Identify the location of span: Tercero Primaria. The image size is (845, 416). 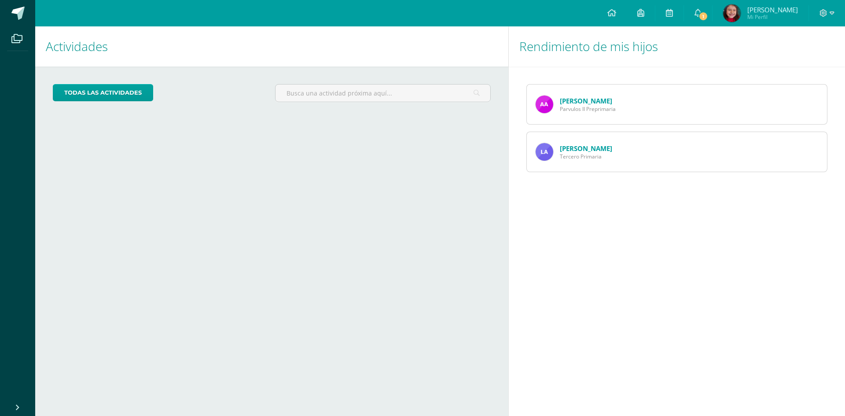
(586, 156).